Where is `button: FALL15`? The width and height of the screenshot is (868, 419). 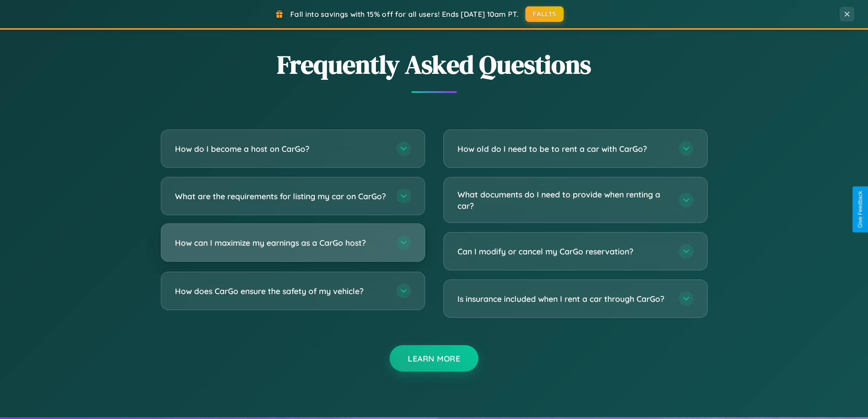 button: FALL15 is located at coordinates (545, 14).